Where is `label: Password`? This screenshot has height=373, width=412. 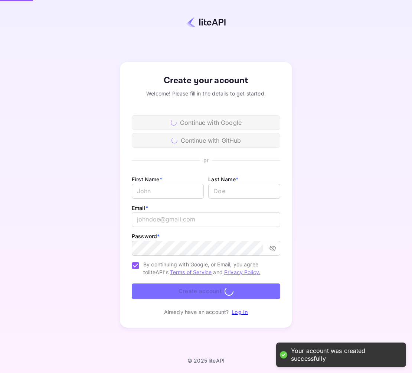 label: Password is located at coordinates (146, 236).